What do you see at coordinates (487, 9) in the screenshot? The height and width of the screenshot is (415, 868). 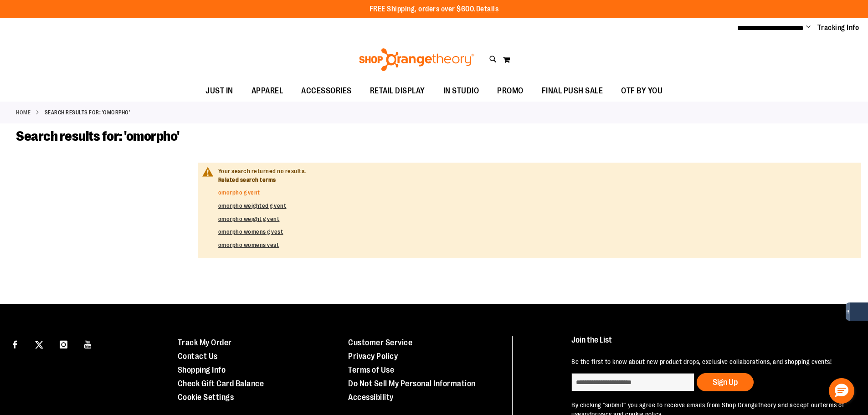 I see `a: Details` at bounding box center [487, 9].